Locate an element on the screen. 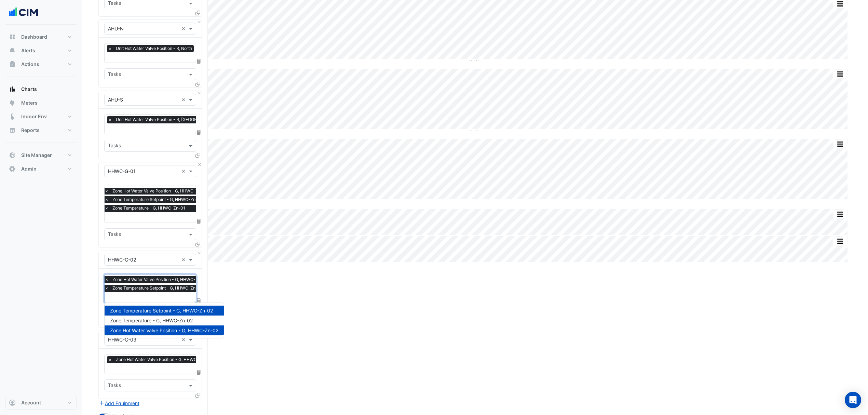 The width and height of the screenshot is (868, 415). app-icon: Site Manager is located at coordinates (13, 156).